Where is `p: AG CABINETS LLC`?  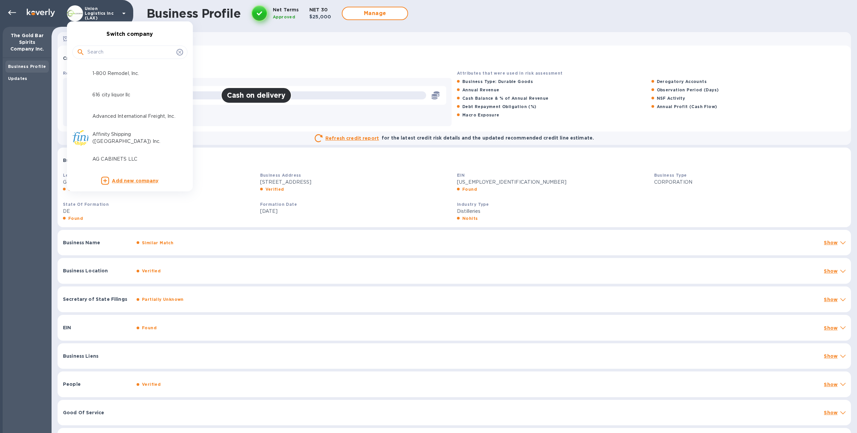
p: AG CABINETS LLC is located at coordinates (135, 159).